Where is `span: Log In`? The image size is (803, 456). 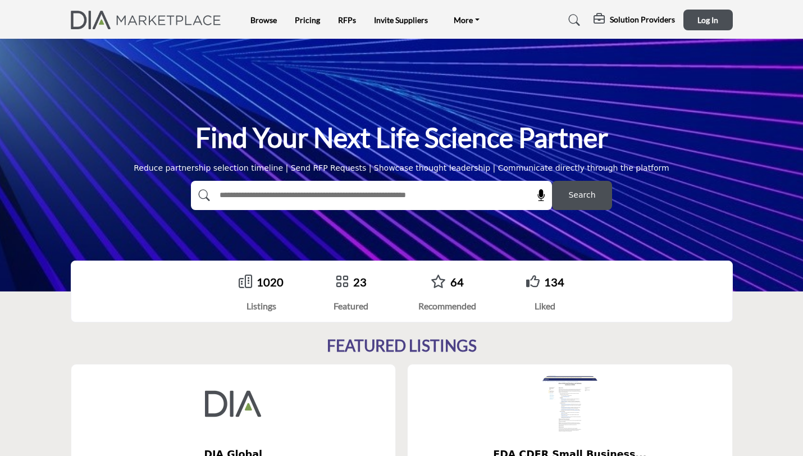 span: Log In is located at coordinates (708, 20).